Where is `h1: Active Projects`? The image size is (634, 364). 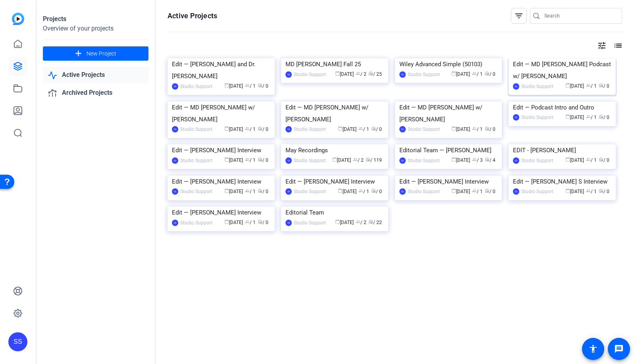 h1: Active Projects is located at coordinates (192, 16).